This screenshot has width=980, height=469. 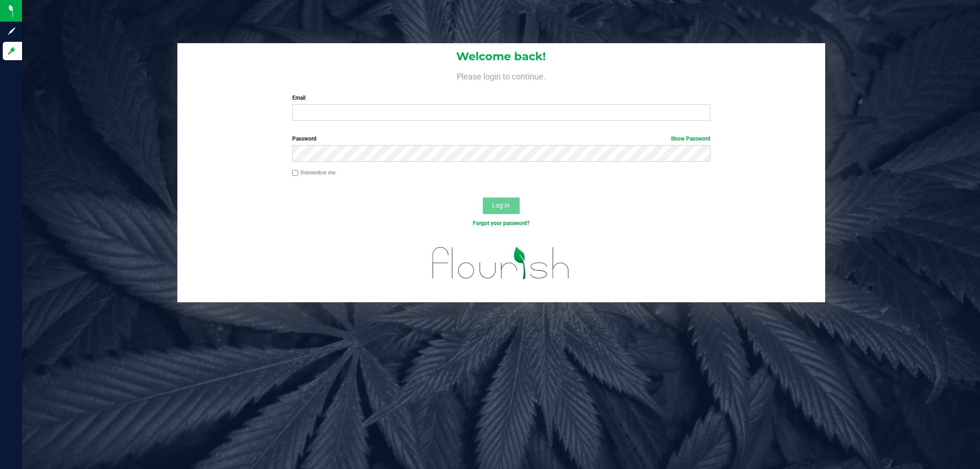 What do you see at coordinates (501, 57) in the screenshot?
I see `h1: Welcome back!` at bounding box center [501, 57].